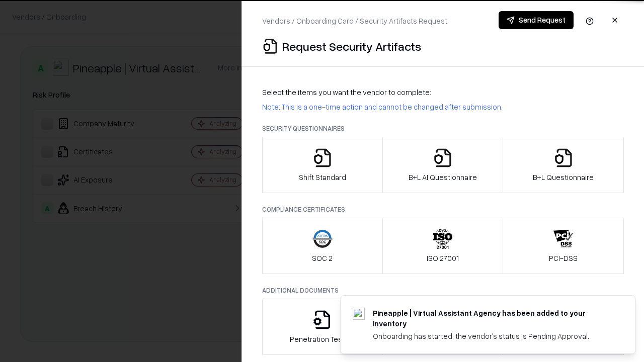 The height and width of the screenshot is (362, 644). I want to click on p: Request Security Artifacts, so click(352, 46).